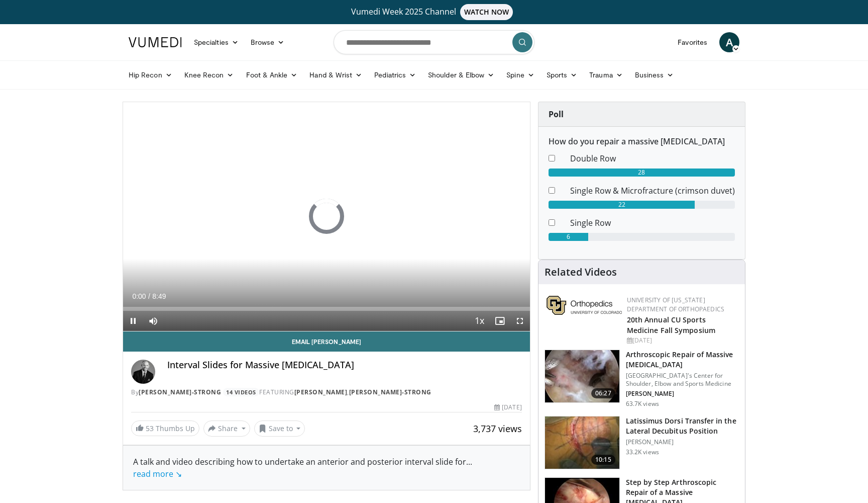 The image size is (868, 503). What do you see at coordinates (209, 75) in the screenshot?
I see `a: Knee Recon` at bounding box center [209, 75].